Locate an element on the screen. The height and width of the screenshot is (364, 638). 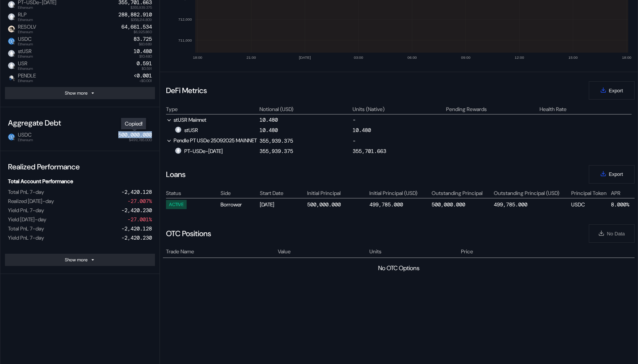
span: $358,214.809 is located at coordinates (141, 20).